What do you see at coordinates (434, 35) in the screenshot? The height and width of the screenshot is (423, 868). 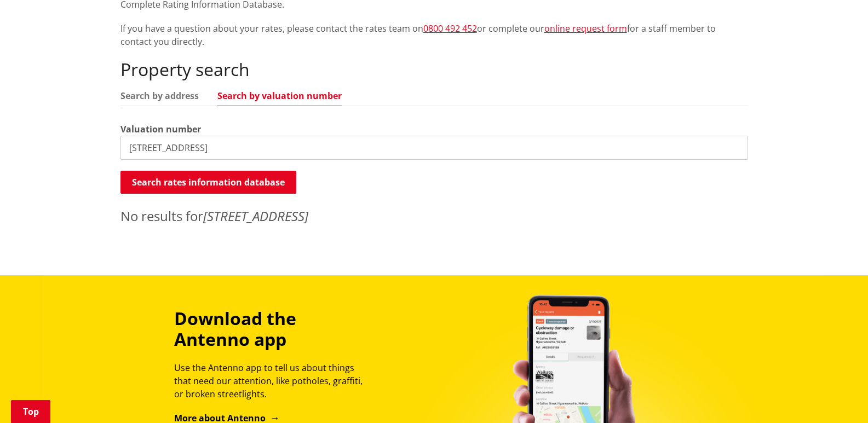 I see `p: If you have a question about your rates, please contact the rates team on or complete our for a s...` at bounding box center [434, 35].